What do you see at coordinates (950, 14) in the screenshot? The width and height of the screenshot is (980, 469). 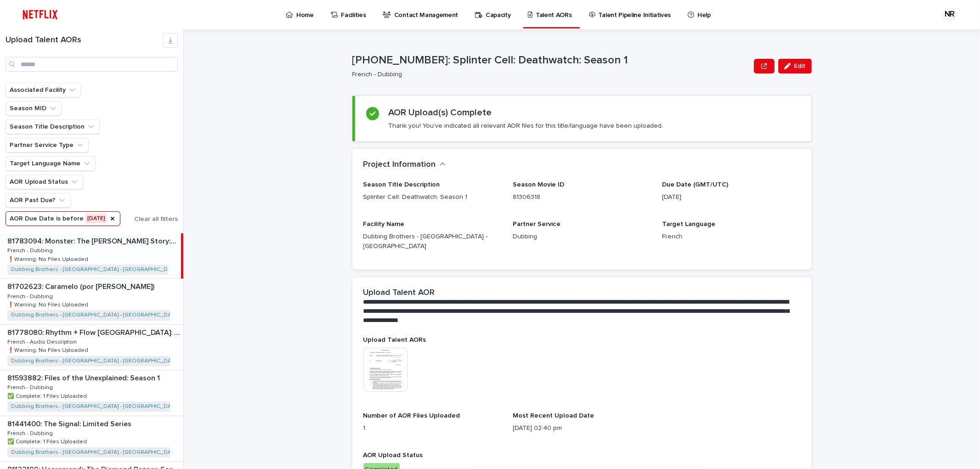 I see `div: NR` at bounding box center [950, 14].